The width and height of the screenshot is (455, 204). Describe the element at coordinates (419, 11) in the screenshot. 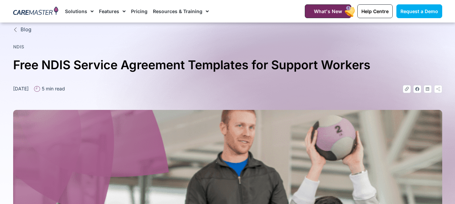

I see `span: Request a Demo` at that location.